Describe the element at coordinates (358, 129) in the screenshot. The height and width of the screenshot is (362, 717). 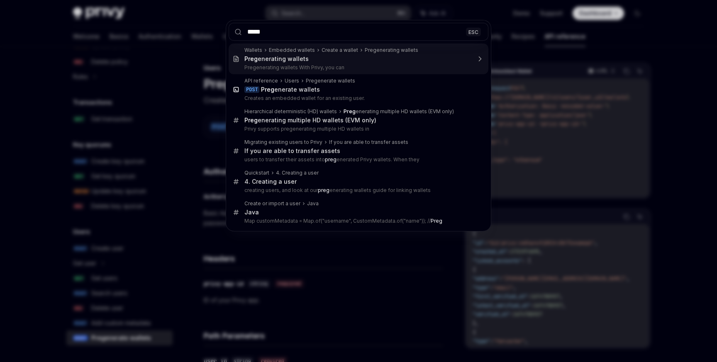
I see `p: Privy supports pregenerating multiple HD wallets in` at that location.